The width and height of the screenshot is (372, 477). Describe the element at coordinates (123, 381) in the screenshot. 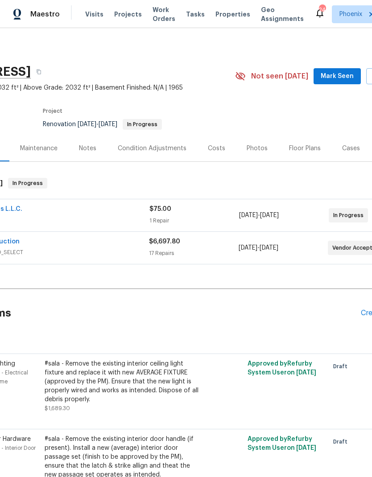

I see `div: #sala - Remove the existing interior ceiling light fixture and replace it with new AVERAGE FIXTUR...` at that location.